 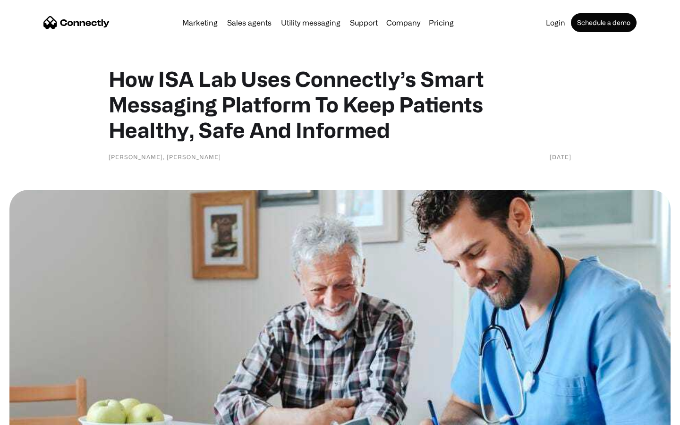 What do you see at coordinates (403, 23) in the screenshot?
I see `div: Company` at bounding box center [403, 23].